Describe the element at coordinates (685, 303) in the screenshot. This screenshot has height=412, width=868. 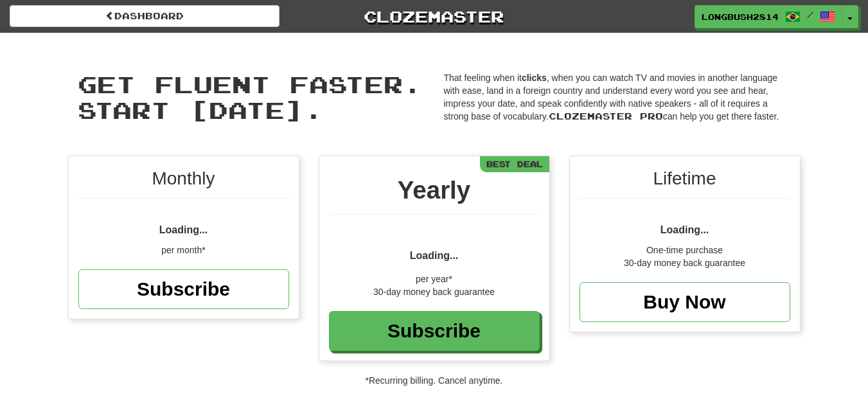
I see `a: Buy Now` at that location.